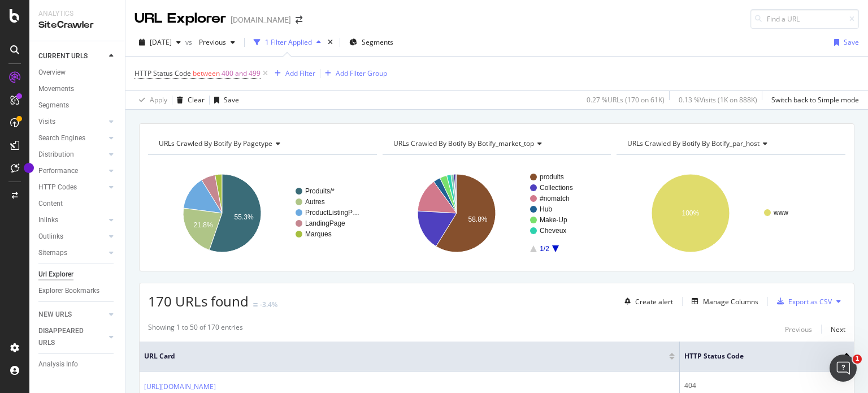 This screenshot has width=868, height=393. Describe the element at coordinates (730, 301) in the screenshot. I see `div: Manage Columns` at that location.